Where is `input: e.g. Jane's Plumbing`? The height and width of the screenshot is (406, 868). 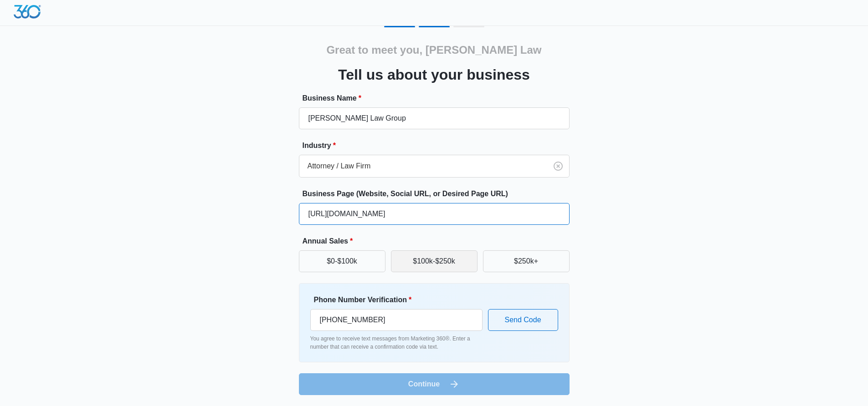 input: e.g. Jane's Plumbing is located at coordinates (434, 118).